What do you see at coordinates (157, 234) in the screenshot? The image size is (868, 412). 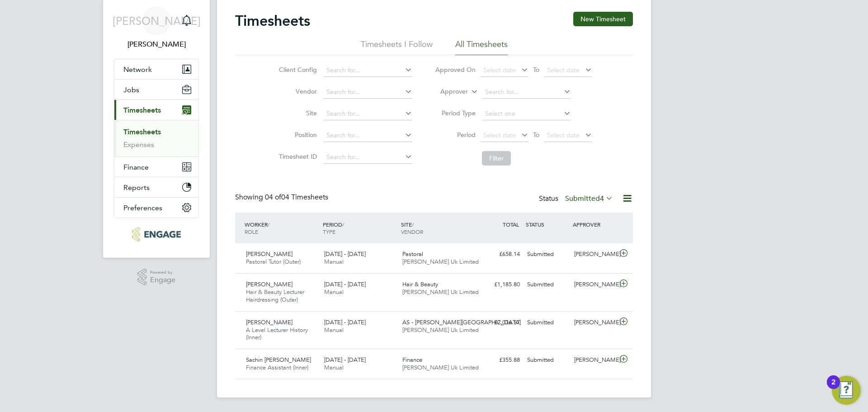 I see `a: Go to home page` at bounding box center [157, 234].